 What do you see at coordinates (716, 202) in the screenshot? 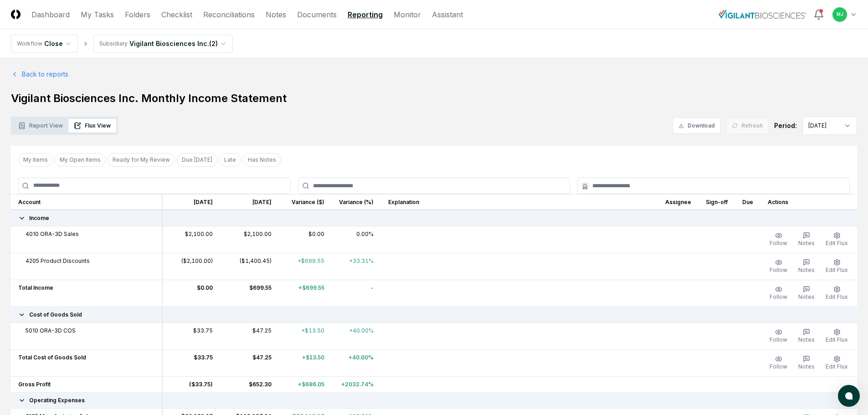
I see `th: Sign-off` at bounding box center [716, 202].